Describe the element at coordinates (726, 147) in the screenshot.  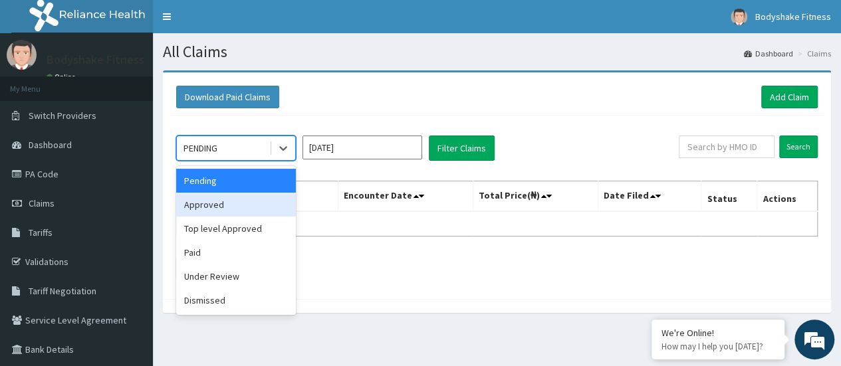
I see `input: Search by HMO ID` at that location.